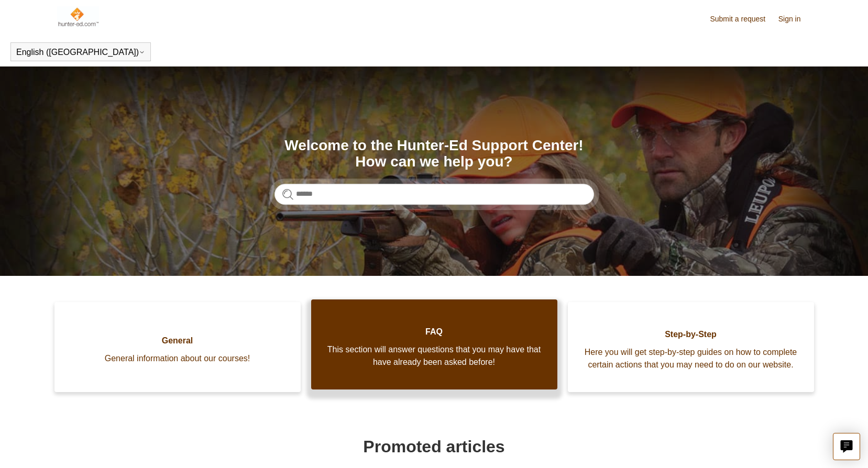 Image resolution: width=868 pixels, height=468 pixels. Describe the element at coordinates (846, 447) in the screenshot. I see `button: Live chat` at that location.